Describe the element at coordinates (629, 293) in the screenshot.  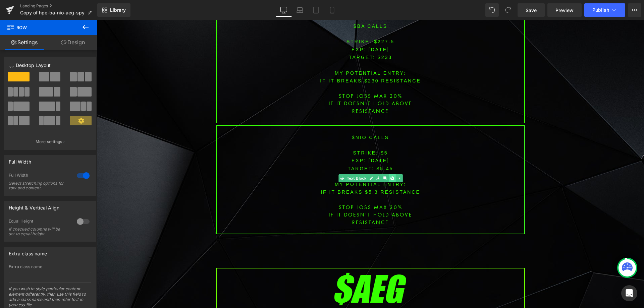
I see `div: Open Intercom Messenger` at that location.